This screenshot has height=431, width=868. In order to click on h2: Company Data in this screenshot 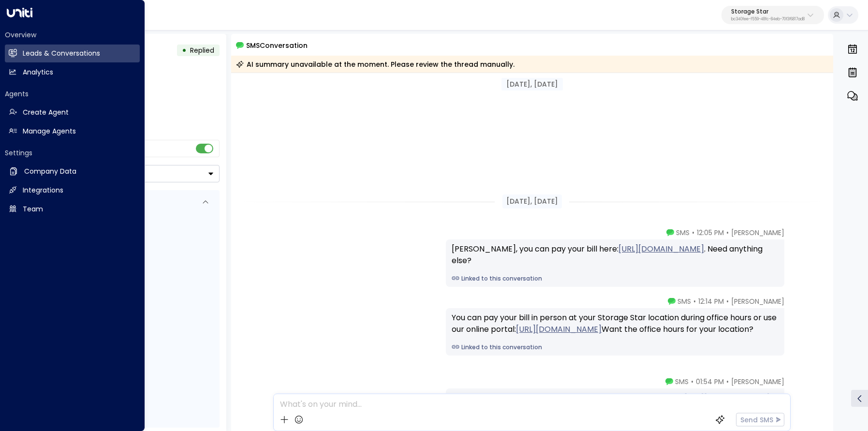, I will do `click(50, 171)`.